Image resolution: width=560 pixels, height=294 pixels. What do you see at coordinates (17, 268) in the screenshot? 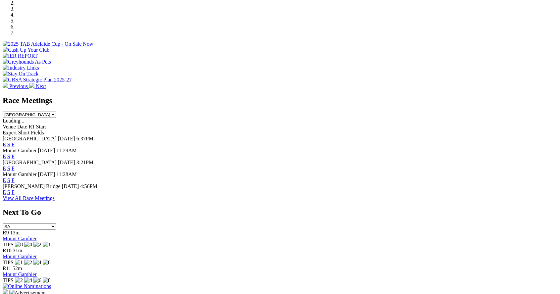
I see `span: 52m` at bounding box center [17, 268].